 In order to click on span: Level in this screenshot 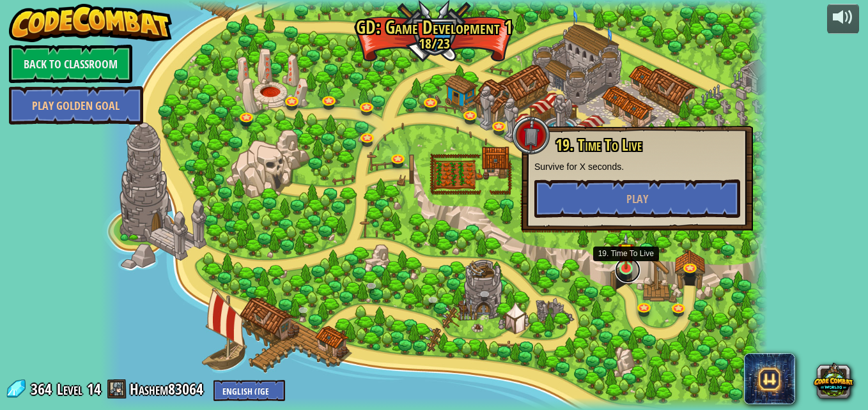, I will do `click(70, 389)`.